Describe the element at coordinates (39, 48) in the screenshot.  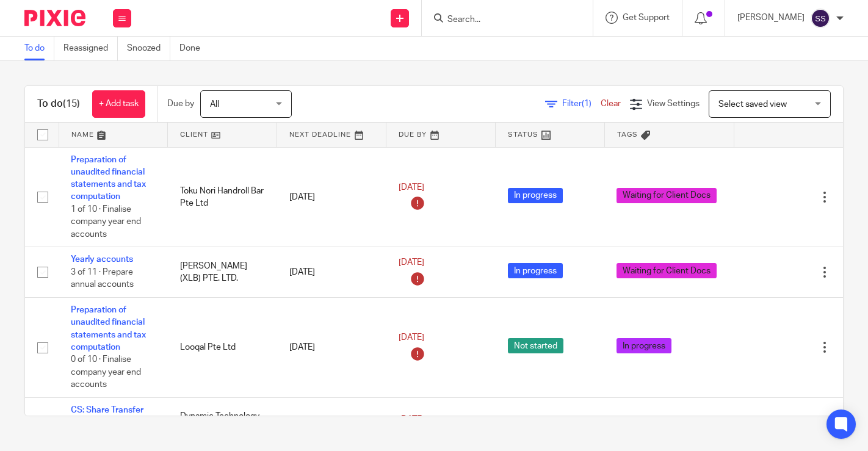
I see `a: To do` at that location.